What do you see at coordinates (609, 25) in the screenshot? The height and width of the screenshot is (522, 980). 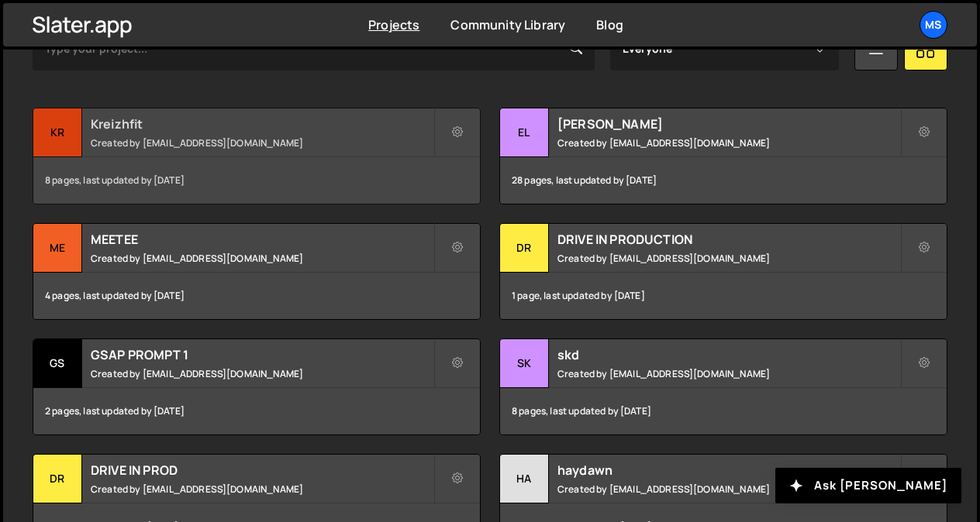 I see `a: Blog` at bounding box center [609, 25].